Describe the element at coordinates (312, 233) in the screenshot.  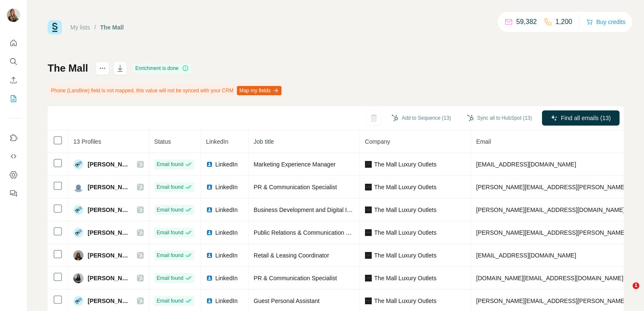
I see `span: Public Relations & Communication Specialist` at that location.